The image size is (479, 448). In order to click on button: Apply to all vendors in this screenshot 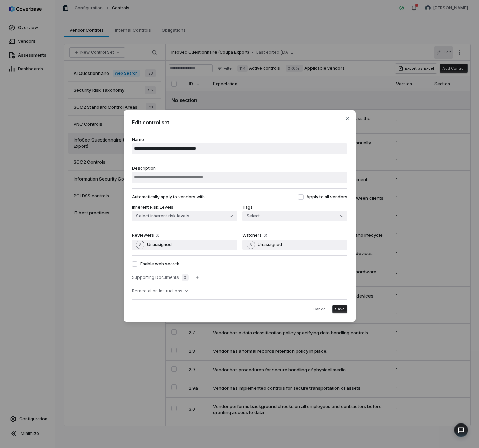, I will do `click(301, 197)`.